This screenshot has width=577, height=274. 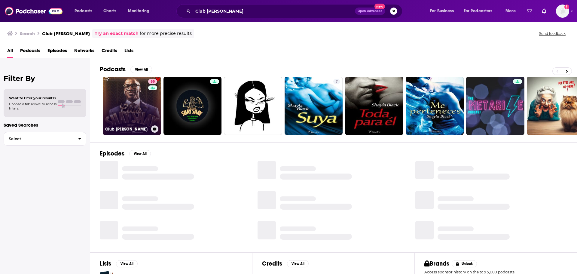 What do you see at coordinates (563, 11) in the screenshot?
I see `img: User Profile` at bounding box center [563, 11].